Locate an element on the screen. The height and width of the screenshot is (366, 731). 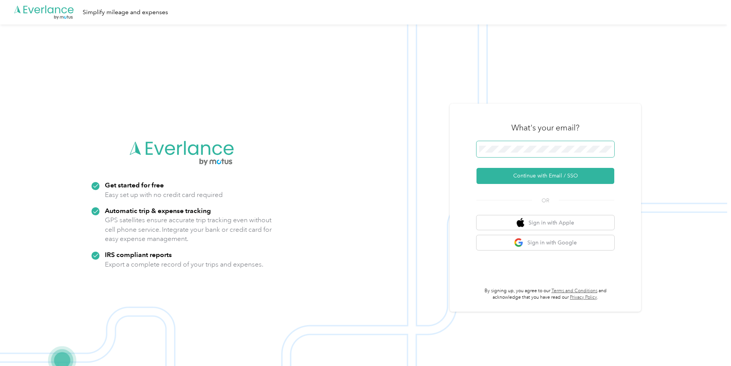
strong: IRS compliant reports is located at coordinates (138, 255).